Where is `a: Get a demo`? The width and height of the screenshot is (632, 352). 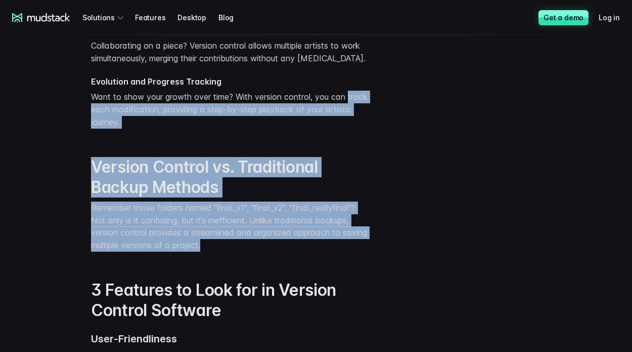
a: Get a demo is located at coordinates (564, 18).